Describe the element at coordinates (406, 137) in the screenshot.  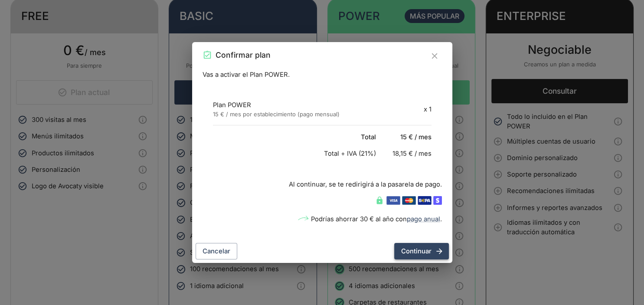
I see `p: 15 € / mes` at that location.